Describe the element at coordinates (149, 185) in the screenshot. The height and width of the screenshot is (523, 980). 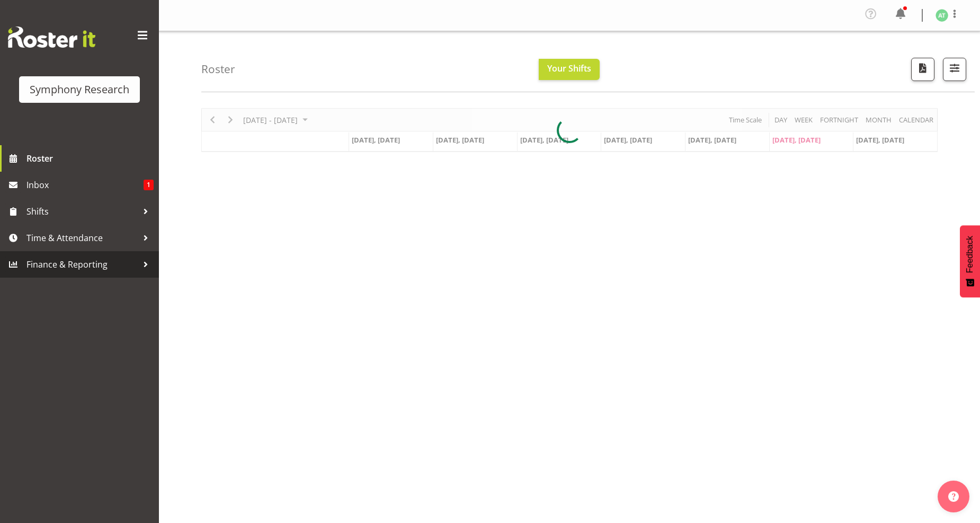
I see `span: 1` at that location.